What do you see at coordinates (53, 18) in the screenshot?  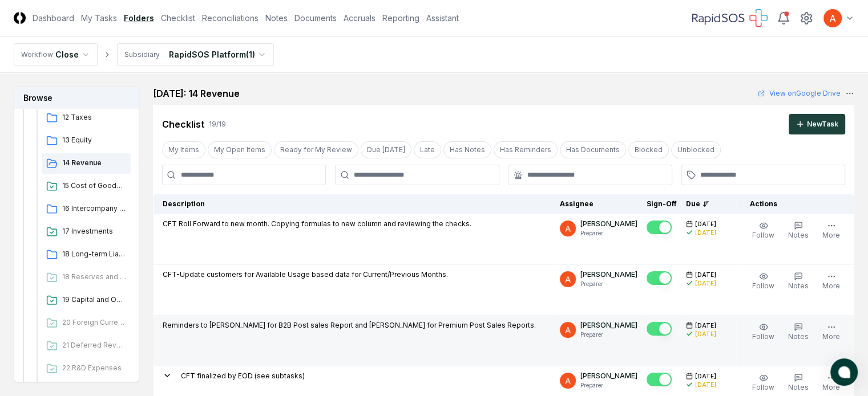 I see `a: Dashboard` at bounding box center [53, 18].